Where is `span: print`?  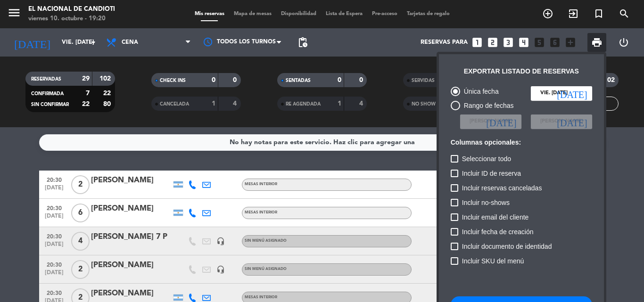
span: print is located at coordinates (597, 42).